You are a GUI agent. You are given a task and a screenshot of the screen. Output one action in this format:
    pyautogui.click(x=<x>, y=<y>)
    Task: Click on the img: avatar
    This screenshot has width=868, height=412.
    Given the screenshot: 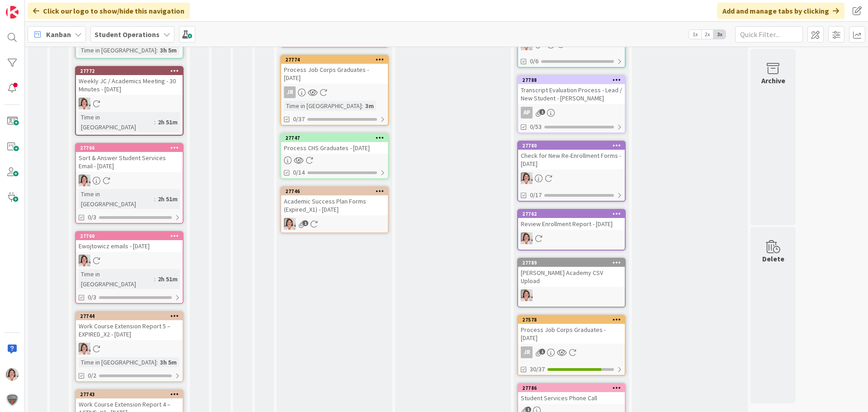 What is the action you would take?
    pyautogui.click(x=12, y=400)
    